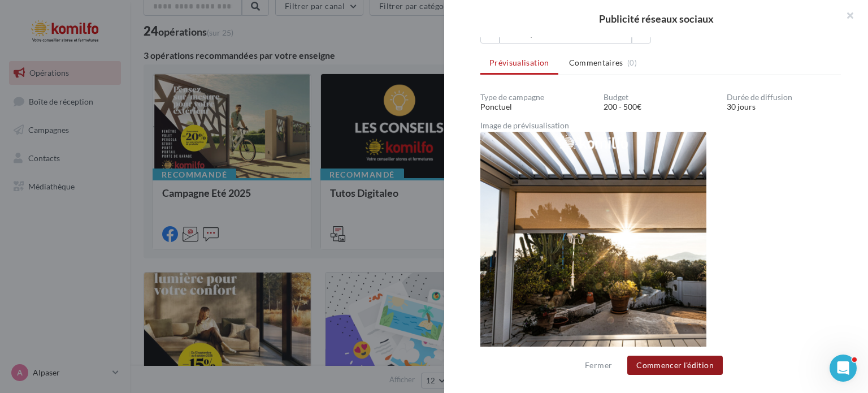 This screenshot has height=393, width=868. What do you see at coordinates (538, 98) in the screenshot?
I see `div: Type de campagne` at bounding box center [538, 98].